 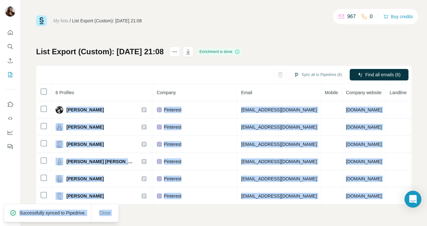 I want to click on button: Sync all to Pipedrive (6), so click(x=318, y=75).